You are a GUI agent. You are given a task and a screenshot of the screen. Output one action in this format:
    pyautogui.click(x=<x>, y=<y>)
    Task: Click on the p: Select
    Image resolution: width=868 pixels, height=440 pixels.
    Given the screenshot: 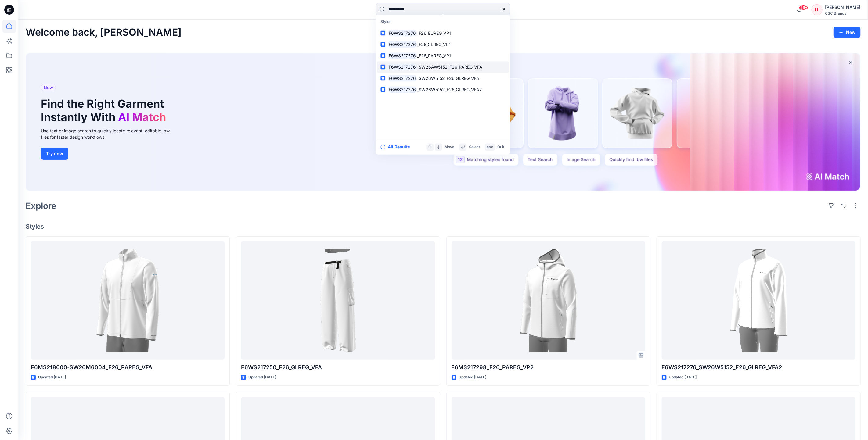 What is the action you would take?
    pyautogui.click(x=474, y=147)
    